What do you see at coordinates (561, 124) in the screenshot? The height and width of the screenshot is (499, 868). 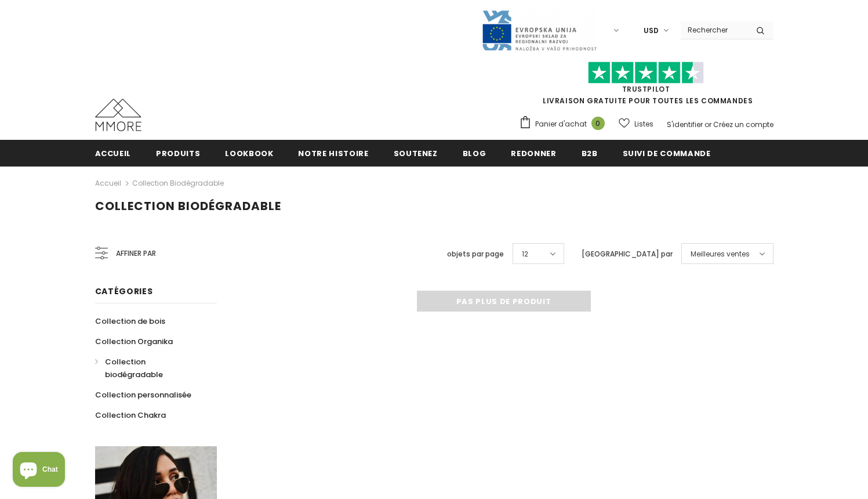 I see `span: Panier d'achat` at bounding box center [561, 124].